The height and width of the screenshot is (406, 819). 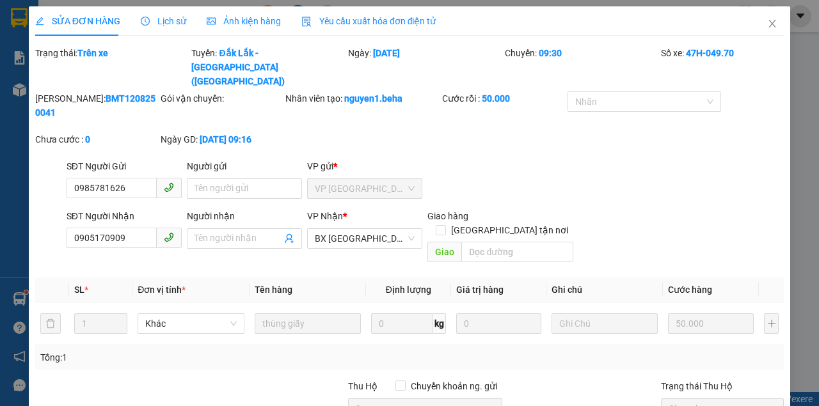 I want to click on div: Người nhận, so click(x=244, y=216).